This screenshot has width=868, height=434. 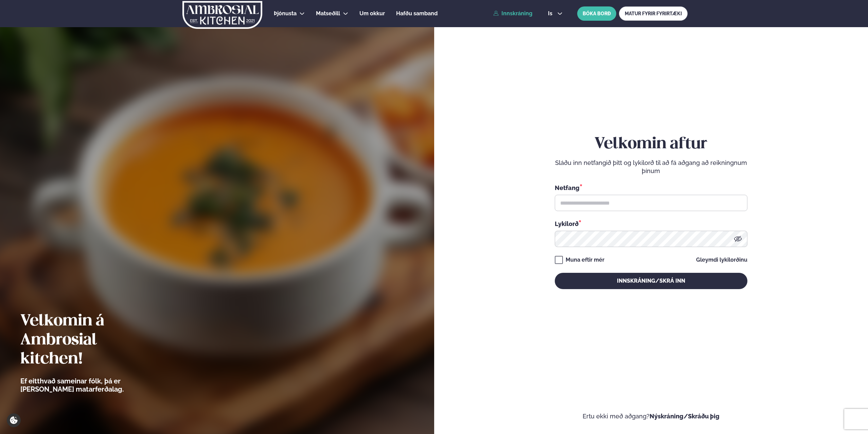 What do you see at coordinates (651, 188) in the screenshot?
I see `div: Netfang` at bounding box center [651, 188].